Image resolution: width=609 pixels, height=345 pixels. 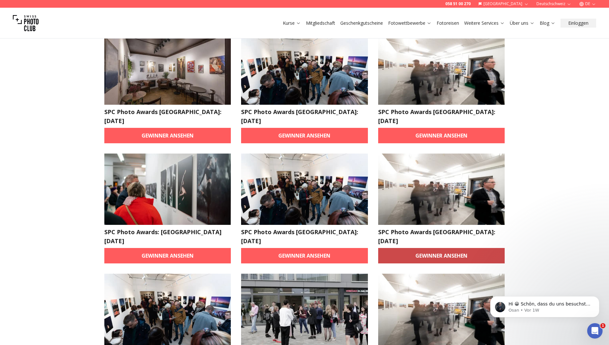 I want to click on img: SPC Photo Awards Zürich: Februar 2024, so click(x=168, y=69).